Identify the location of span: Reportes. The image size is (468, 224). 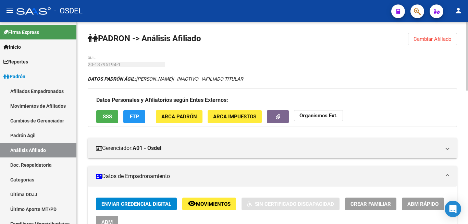
(16, 62).